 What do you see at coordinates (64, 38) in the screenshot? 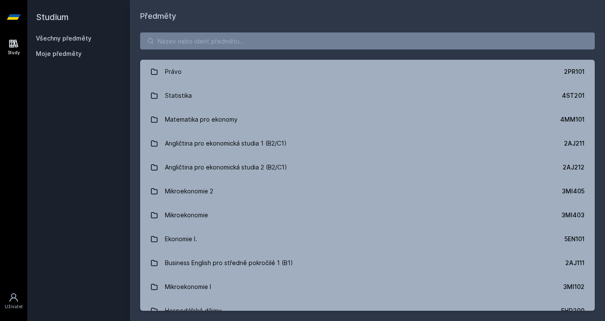
I see `a: Všechny předměty` at bounding box center [64, 38].